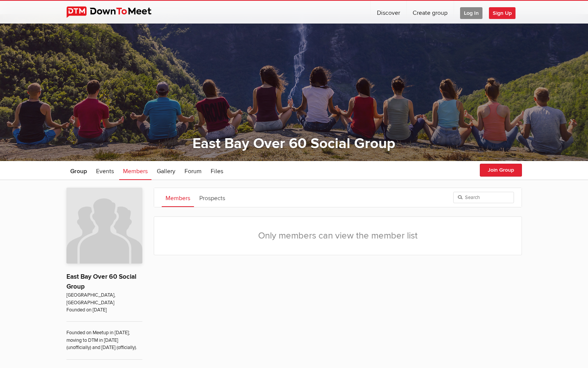  What do you see at coordinates (217, 171) in the screenshot?
I see `span: Files` at bounding box center [217, 171].